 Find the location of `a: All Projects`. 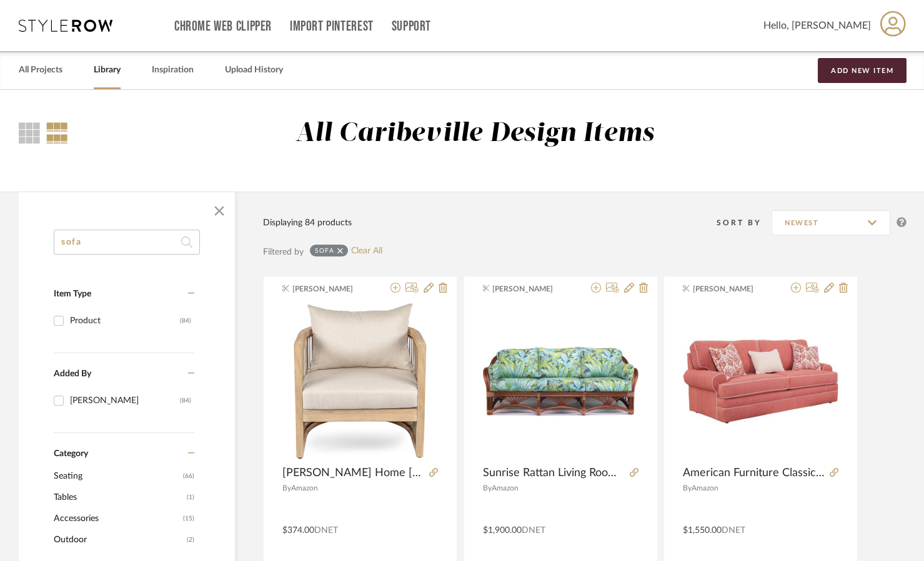

a: All Projects is located at coordinates (41, 70).